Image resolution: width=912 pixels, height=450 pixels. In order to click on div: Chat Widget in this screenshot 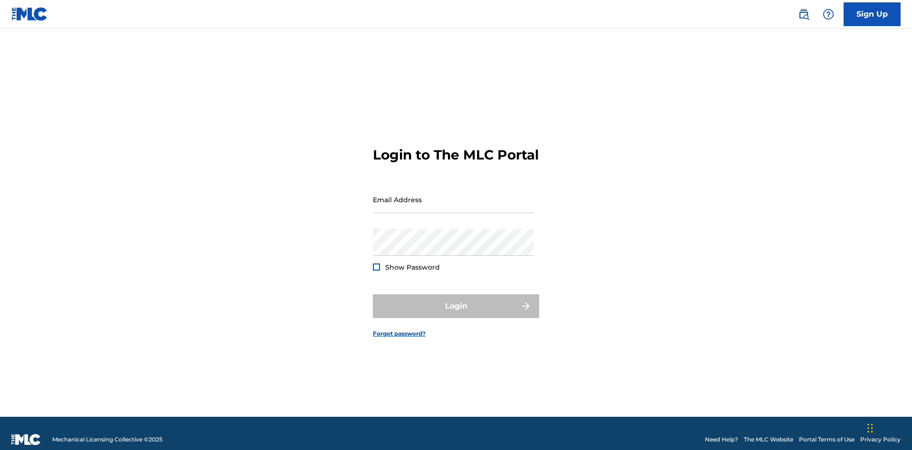, I will do `click(888, 427)`.